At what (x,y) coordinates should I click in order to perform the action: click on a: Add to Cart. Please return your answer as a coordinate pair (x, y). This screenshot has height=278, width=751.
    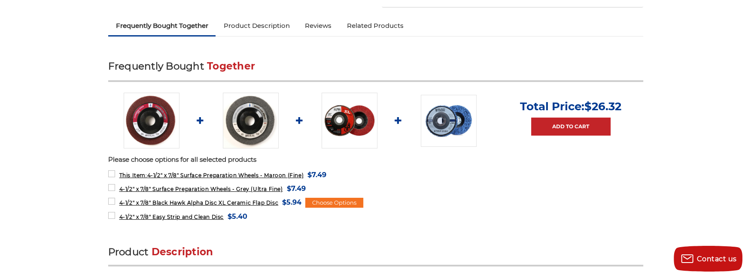
    Looking at the image, I should click on (570, 127).